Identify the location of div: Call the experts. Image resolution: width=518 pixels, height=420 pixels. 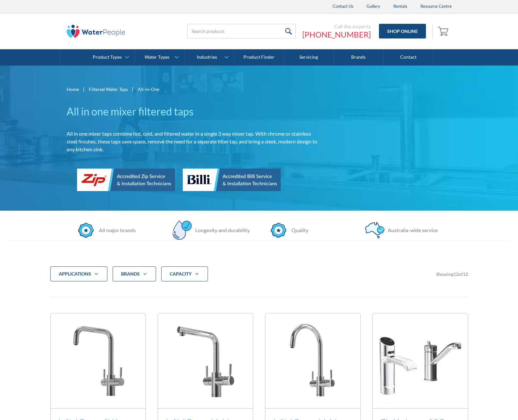
(337, 26).